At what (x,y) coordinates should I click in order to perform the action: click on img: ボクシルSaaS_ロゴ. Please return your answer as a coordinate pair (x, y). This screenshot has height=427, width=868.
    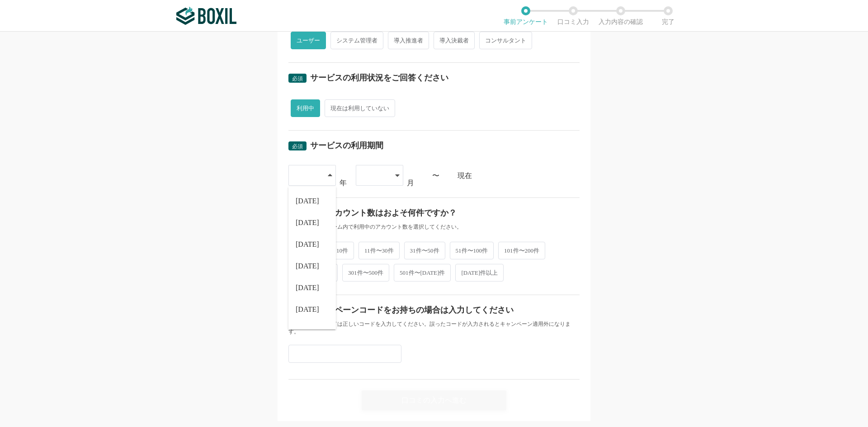
    Looking at the image, I should click on (206, 16).